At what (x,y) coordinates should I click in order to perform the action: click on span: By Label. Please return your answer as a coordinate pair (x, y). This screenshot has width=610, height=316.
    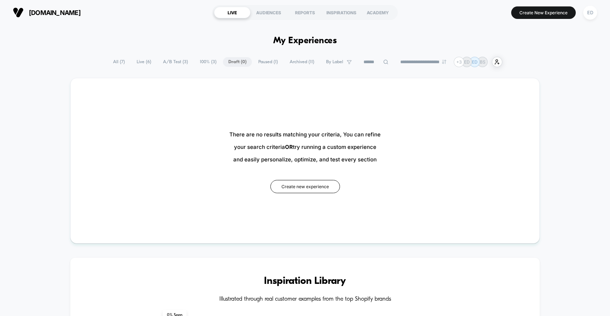
    Looking at the image, I should click on (334, 62).